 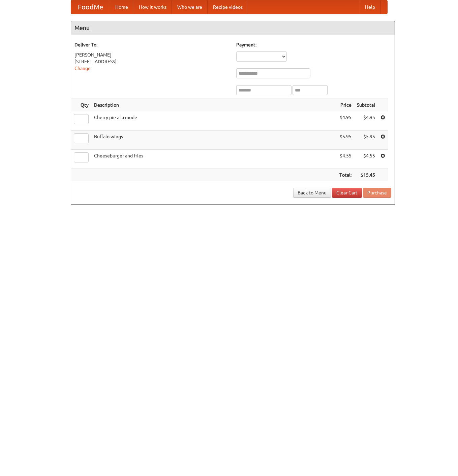 What do you see at coordinates (190, 7) in the screenshot?
I see `a: Who we are` at bounding box center [190, 7].